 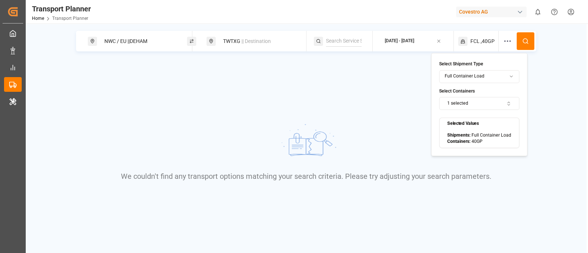 What do you see at coordinates (479, 103) in the screenshot?
I see `button: 1 selected` at bounding box center [479, 103].